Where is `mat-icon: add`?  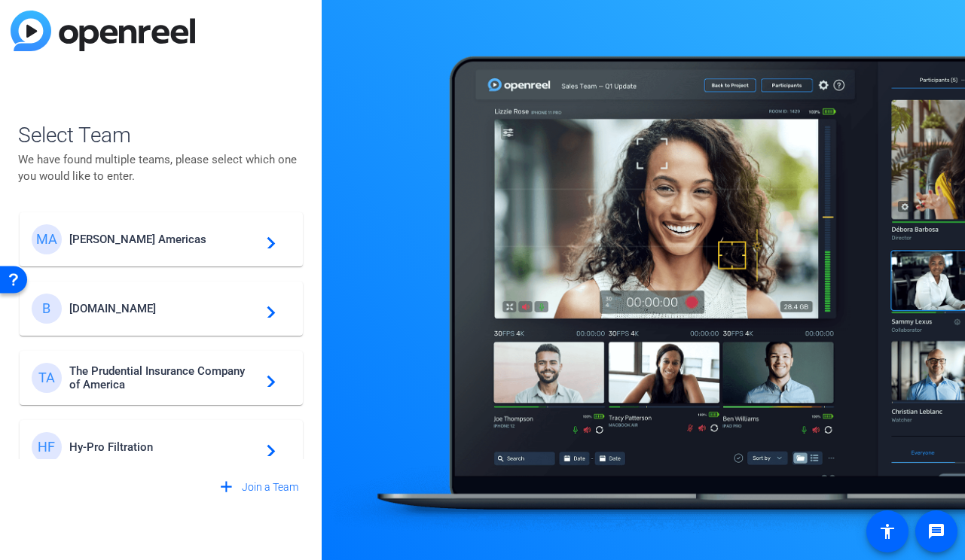 mat-icon: add is located at coordinates (226, 487).